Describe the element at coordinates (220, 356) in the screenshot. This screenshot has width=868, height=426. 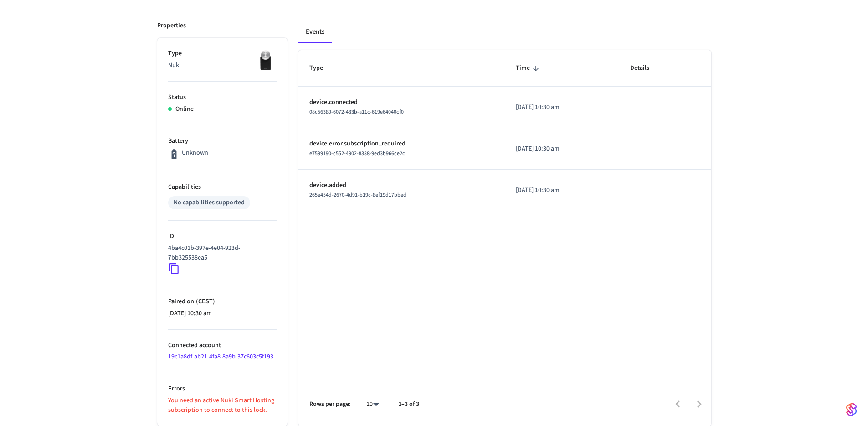
I see `a: 19c1a8df-ab21-4fa8-8a9b-37c603c5f193` at that location.